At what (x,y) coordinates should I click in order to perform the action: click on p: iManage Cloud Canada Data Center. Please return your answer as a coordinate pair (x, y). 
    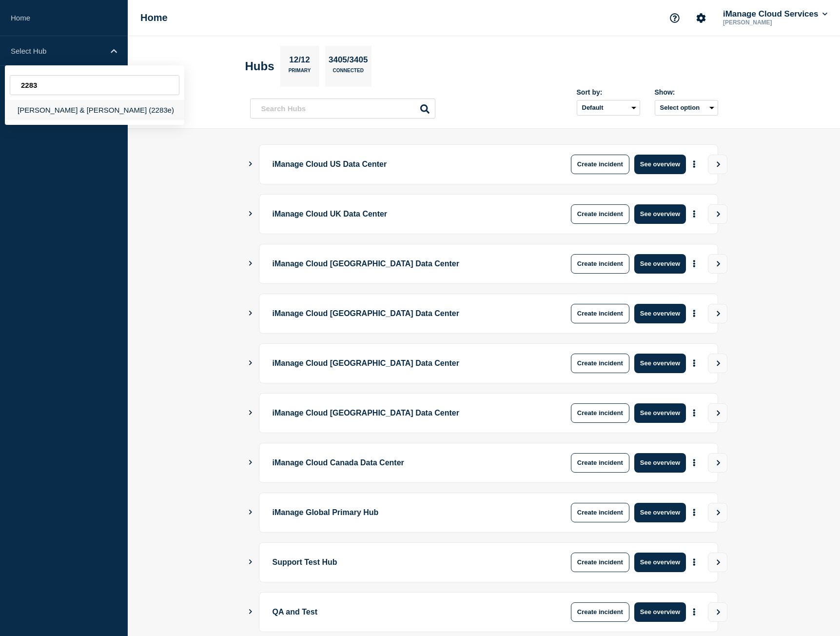
    Looking at the image, I should click on (407, 463).